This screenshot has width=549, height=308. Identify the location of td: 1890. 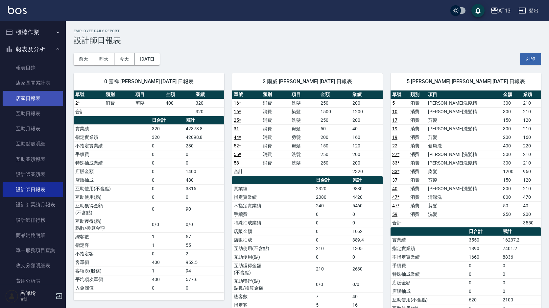
(484, 248).